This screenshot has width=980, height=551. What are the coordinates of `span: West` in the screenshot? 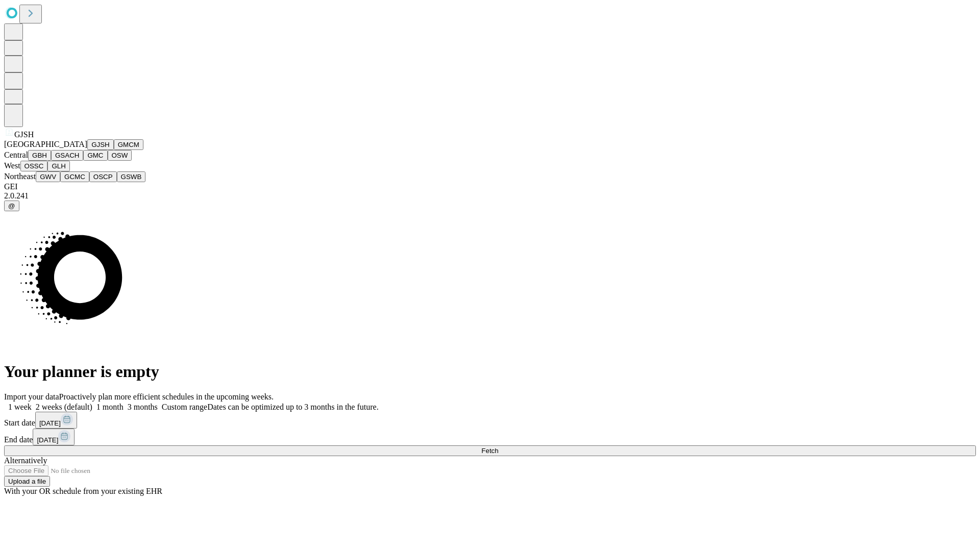 It's located at (12, 165).